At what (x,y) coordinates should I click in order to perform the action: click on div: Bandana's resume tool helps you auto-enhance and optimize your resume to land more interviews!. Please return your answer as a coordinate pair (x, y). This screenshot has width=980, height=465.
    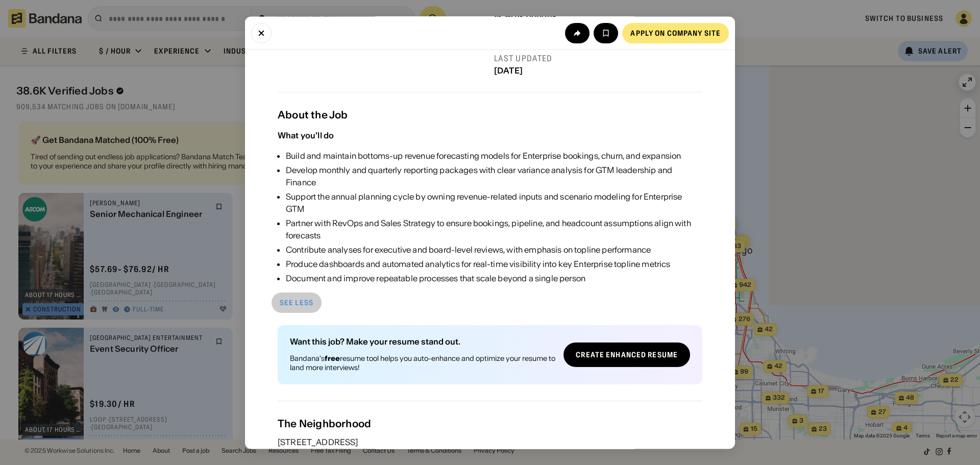
    Looking at the image, I should click on (423, 363).